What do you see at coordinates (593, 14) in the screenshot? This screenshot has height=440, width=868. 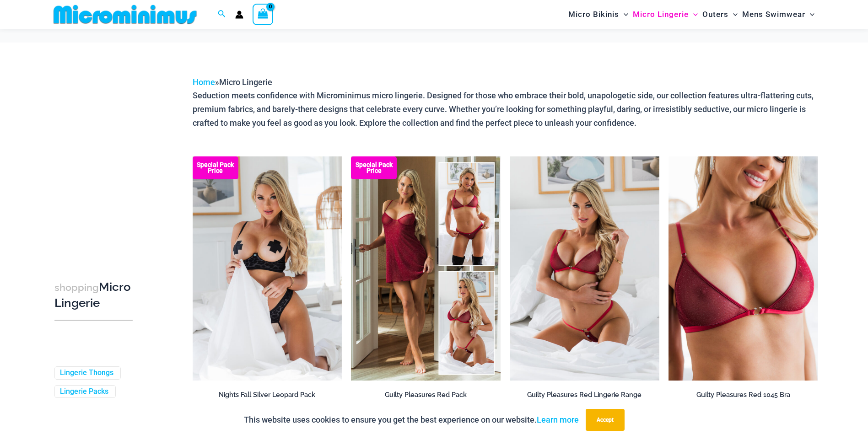 I see `span: Micro Bikinis` at bounding box center [593, 14].